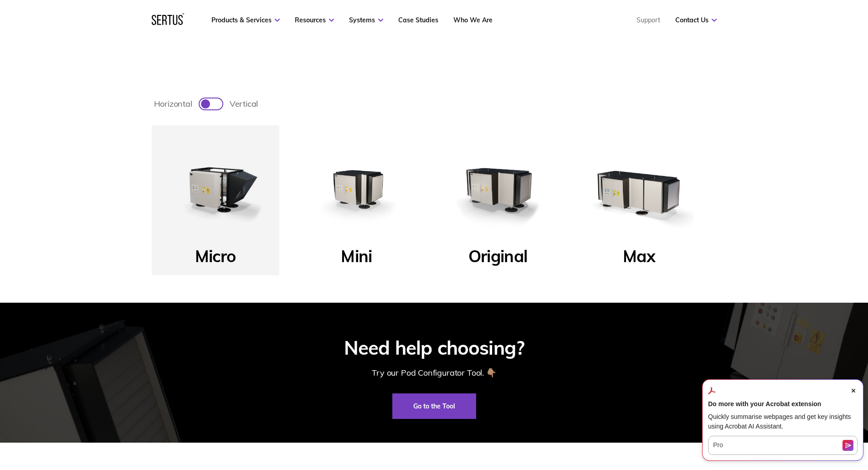 The width and height of the screenshot is (868, 470). I want to click on span: vertical, so click(244, 103).